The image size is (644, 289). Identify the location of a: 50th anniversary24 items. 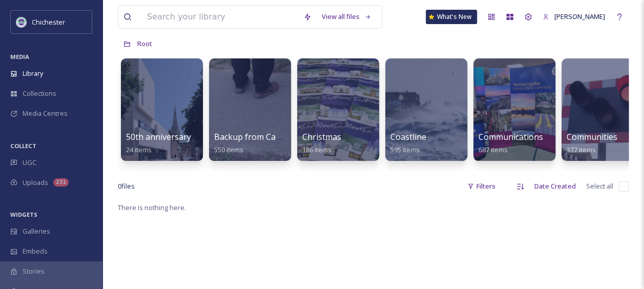
(158, 143).